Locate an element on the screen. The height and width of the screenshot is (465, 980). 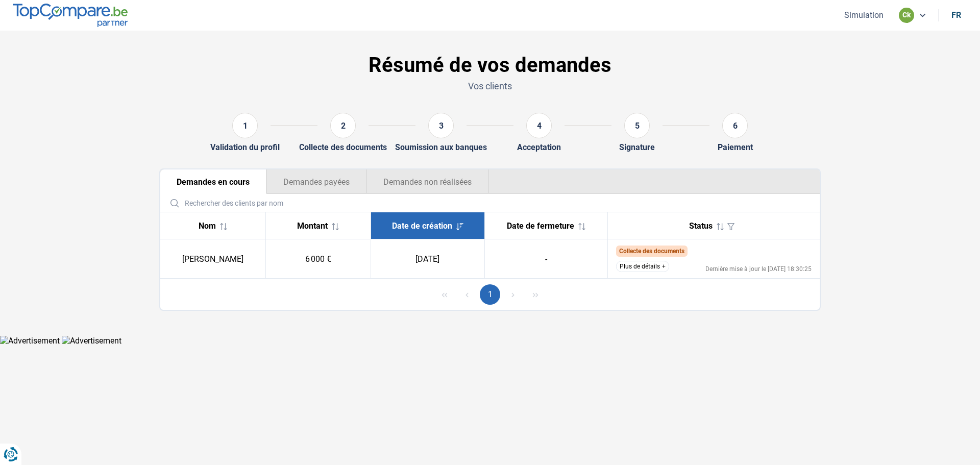
span: Nom is located at coordinates (207, 225).